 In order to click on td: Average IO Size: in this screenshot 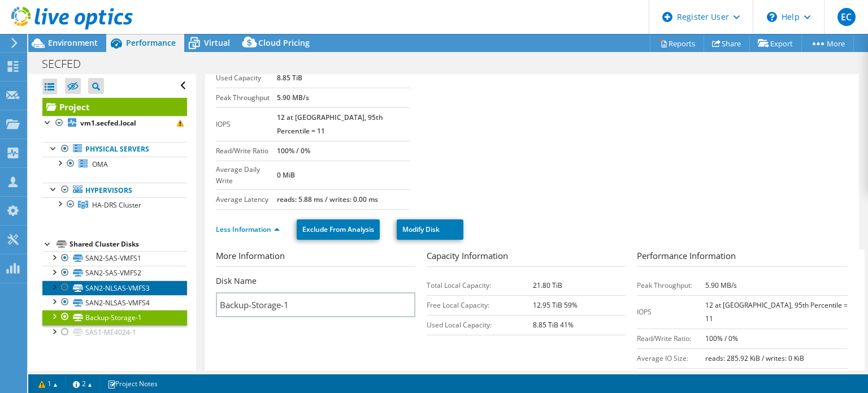, I will do `click(671, 358)`.